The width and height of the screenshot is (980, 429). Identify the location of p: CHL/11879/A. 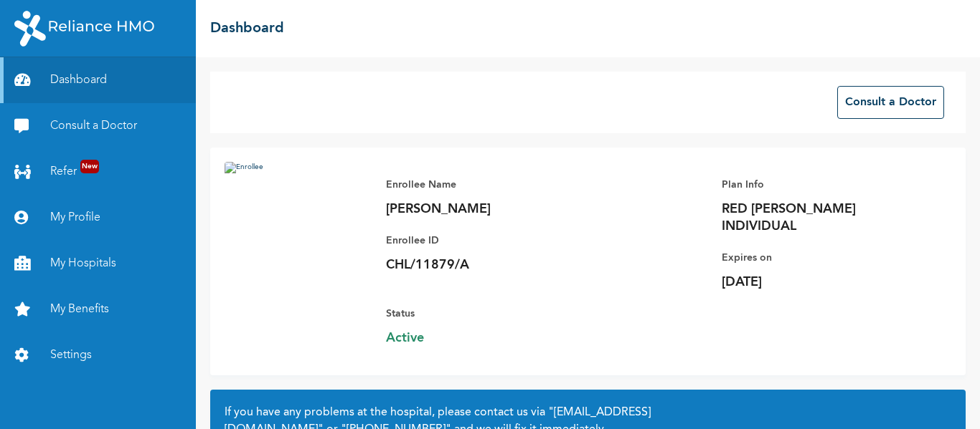
(487, 265).